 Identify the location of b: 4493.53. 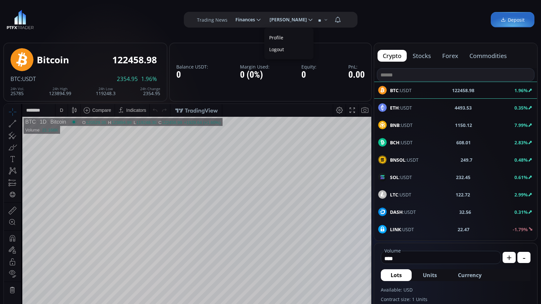
(463, 108).